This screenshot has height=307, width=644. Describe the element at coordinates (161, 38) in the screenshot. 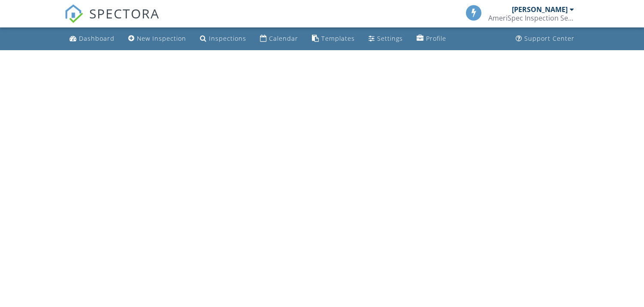

I see `div: New Inspection` at that location.